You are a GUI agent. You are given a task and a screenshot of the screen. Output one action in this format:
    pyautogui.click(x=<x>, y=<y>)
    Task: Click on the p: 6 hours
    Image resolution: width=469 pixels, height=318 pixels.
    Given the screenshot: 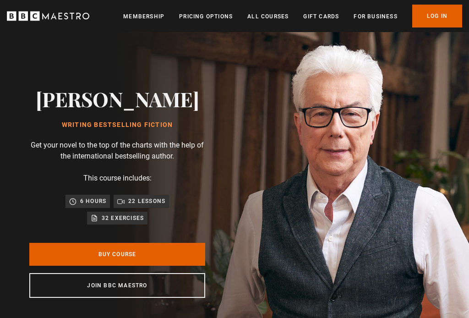 What is the action you would take?
    pyautogui.click(x=93, y=201)
    